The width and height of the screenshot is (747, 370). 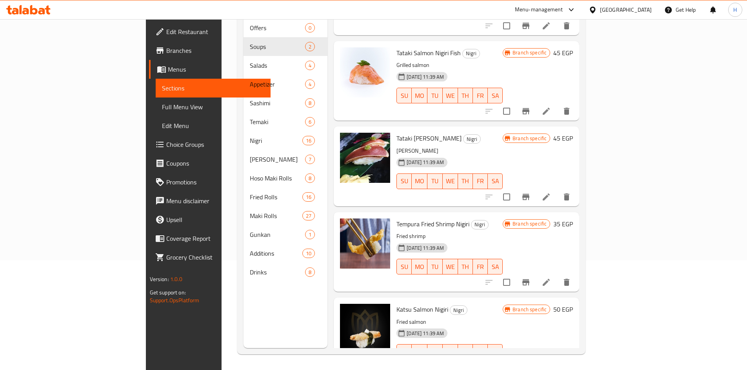 What do you see at coordinates (277, 272) in the screenshot?
I see `span: Drinks` at bounding box center [277, 272].